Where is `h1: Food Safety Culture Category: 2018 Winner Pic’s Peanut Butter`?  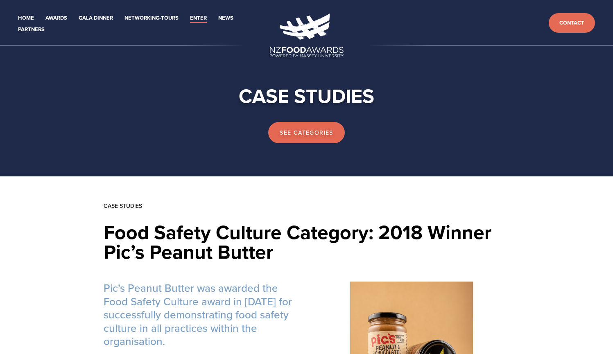
h1: Food Safety Culture Category: 2018 Winner Pic’s Peanut Butter is located at coordinates (307, 242).